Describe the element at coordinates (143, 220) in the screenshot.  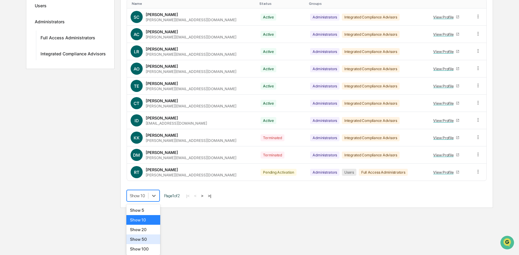
I see `div: Show 10` at that location.